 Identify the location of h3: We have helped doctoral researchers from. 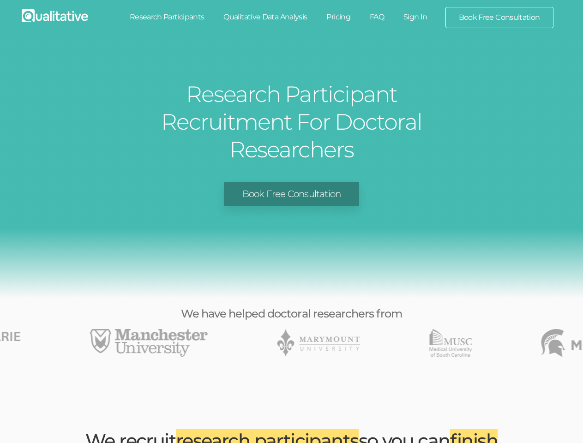
(292, 314).